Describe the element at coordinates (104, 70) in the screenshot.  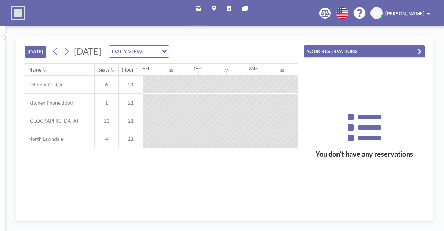
I see `div: Seats` at that location.